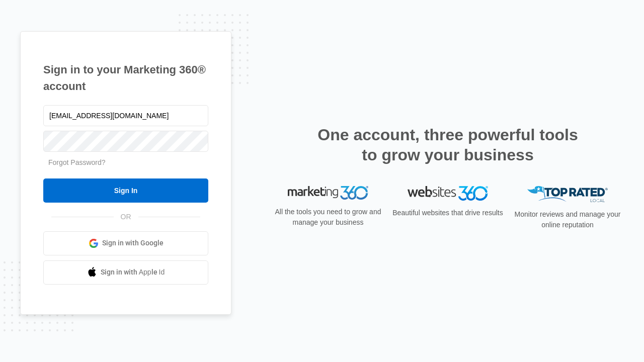 This screenshot has height=362, width=644. Describe the element at coordinates (568, 220) in the screenshot. I see `p: Monitor reviews and manage your online reputation` at that location.